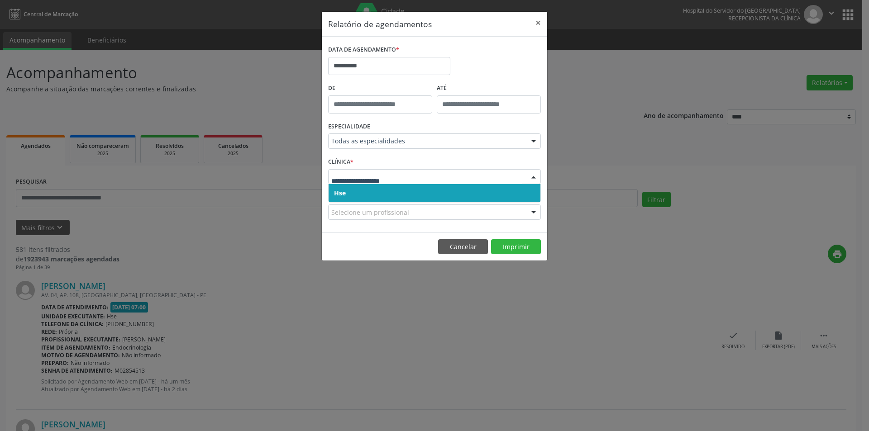 Image resolution: width=869 pixels, height=431 pixels. What do you see at coordinates (538, 23) in the screenshot?
I see `button: Close` at bounding box center [538, 23].